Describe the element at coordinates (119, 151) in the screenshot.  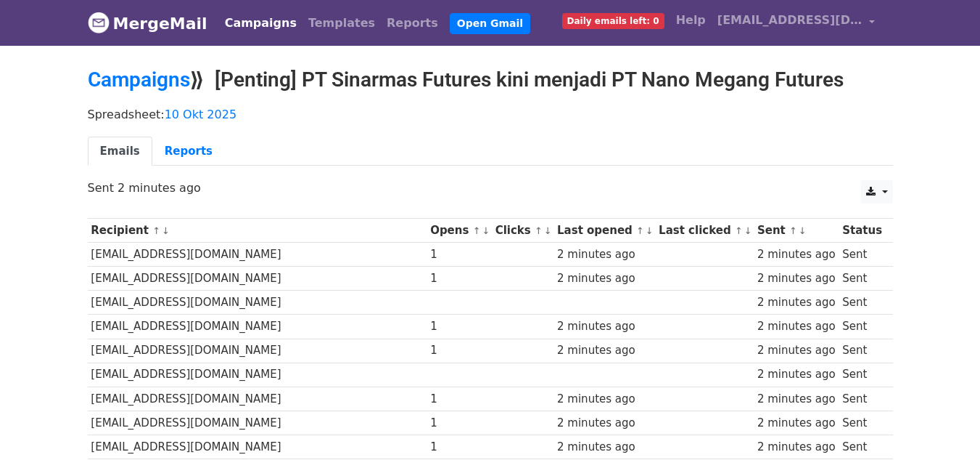
I see `a: Emails` at that location.